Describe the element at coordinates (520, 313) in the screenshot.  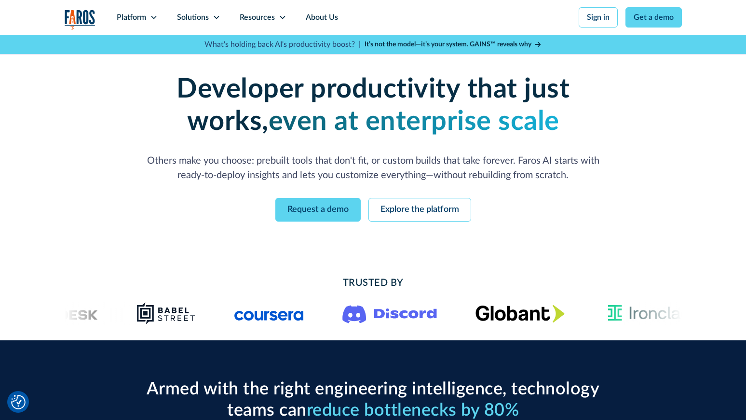
I see `img: Globant's logo` at that location.